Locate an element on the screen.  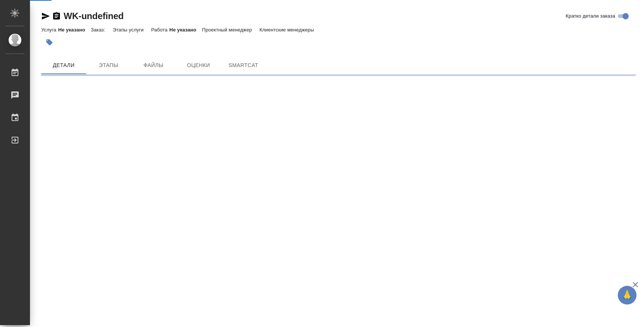
p: Этапы услуги is located at coordinates (129, 30).